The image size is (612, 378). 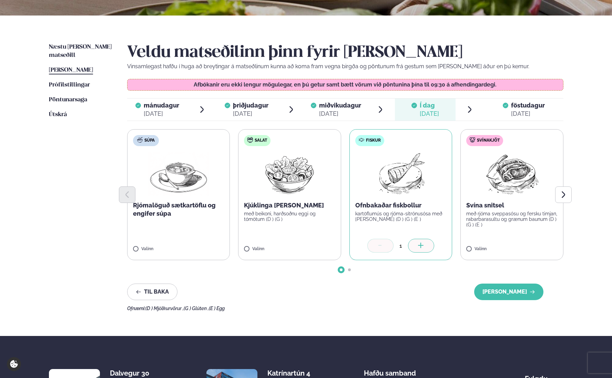 What do you see at coordinates (178, 174) in the screenshot?
I see `img: Soup.png` at bounding box center [178, 174].